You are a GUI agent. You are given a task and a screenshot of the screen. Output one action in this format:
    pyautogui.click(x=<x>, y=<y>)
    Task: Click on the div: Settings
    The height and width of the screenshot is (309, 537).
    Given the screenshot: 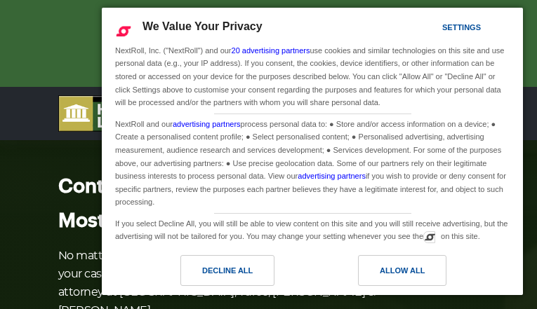 What is the action you would take?
    pyautogui.click(x=461, y=27)
    